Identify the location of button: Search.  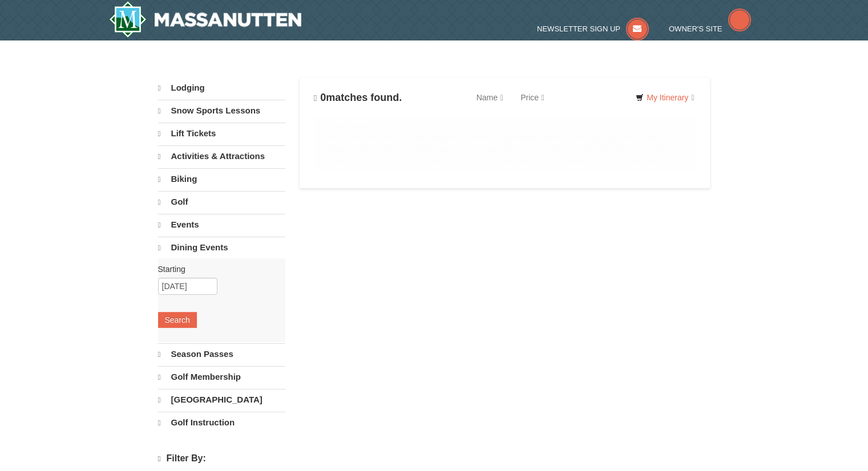
(177, 320).